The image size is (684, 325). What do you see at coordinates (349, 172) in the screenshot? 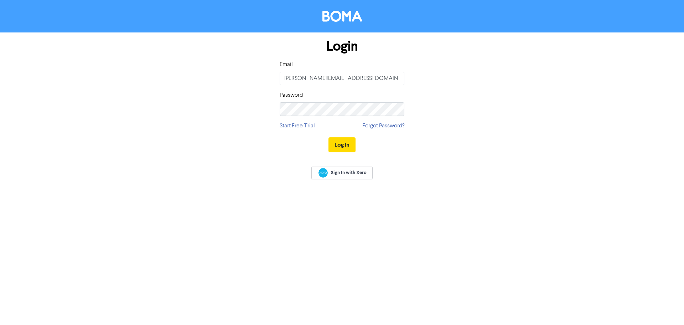
I see `span: Sign In with Xero` at bounding box center [349, 172].